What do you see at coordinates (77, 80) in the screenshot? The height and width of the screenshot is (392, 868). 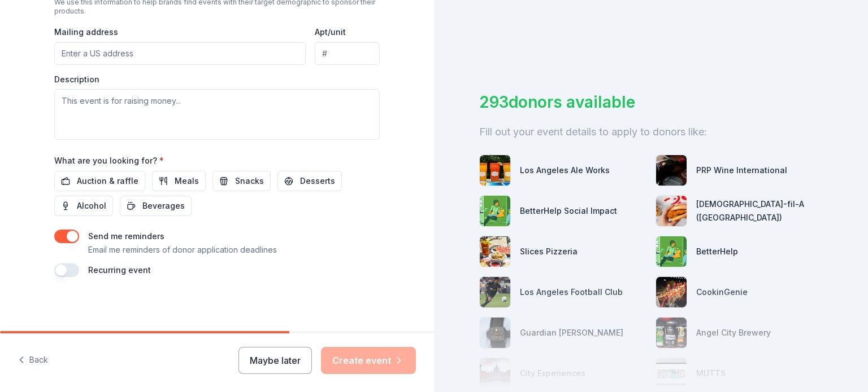 I see `label: Description` at bounding box center [77, 80].